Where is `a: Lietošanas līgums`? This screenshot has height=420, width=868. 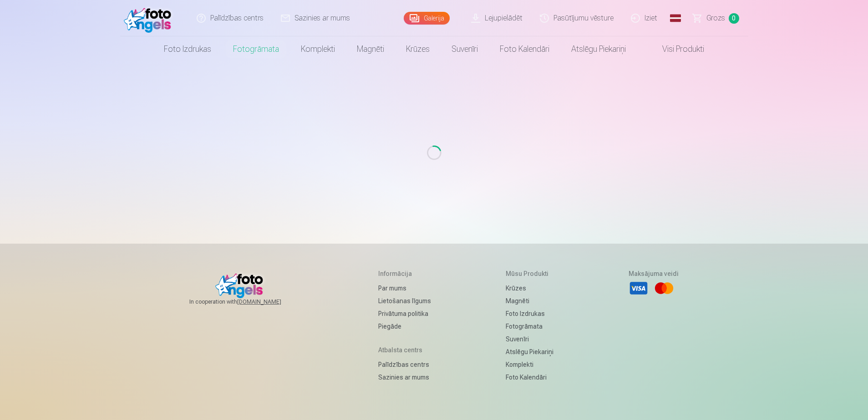 a: Lietošanas līgums is located at coordinates (405, 301).